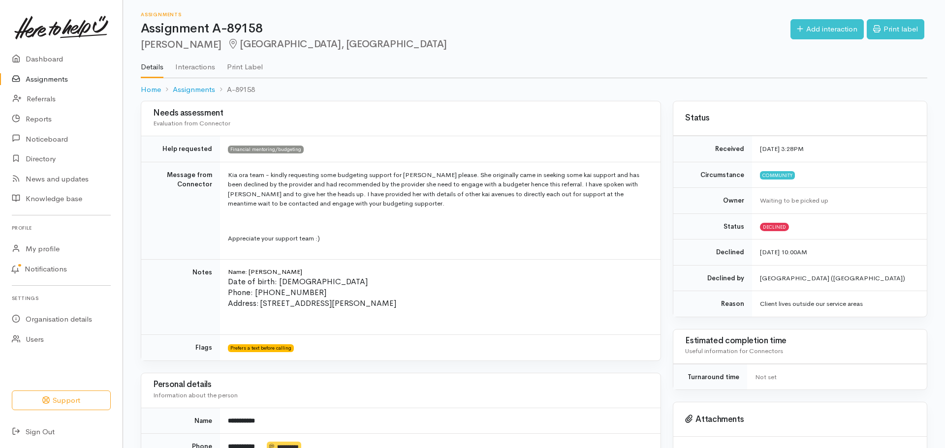  I want to click on h6: Assignments, so click(466, 14).